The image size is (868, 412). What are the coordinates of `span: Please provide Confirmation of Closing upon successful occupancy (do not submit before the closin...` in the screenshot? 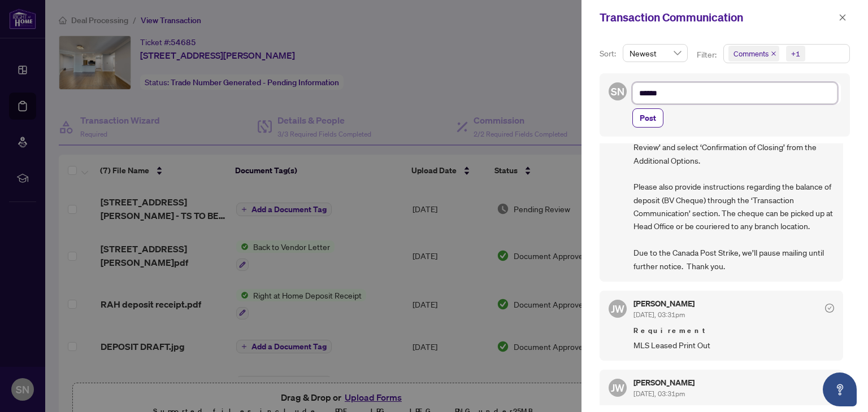 It's located at (733, 187).